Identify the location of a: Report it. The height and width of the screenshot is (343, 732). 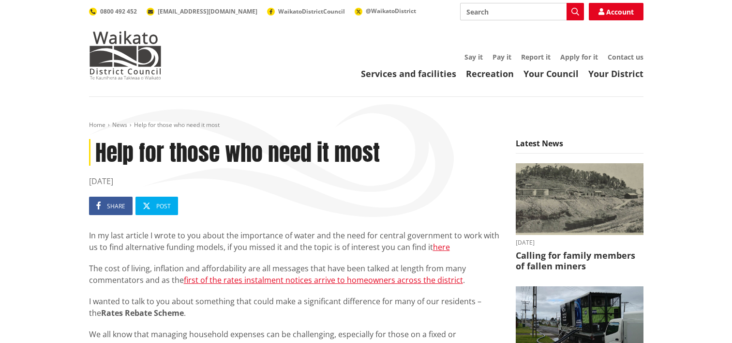
(536, 57).